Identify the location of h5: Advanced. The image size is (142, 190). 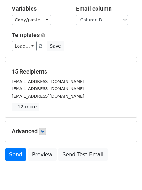
(71, 131).